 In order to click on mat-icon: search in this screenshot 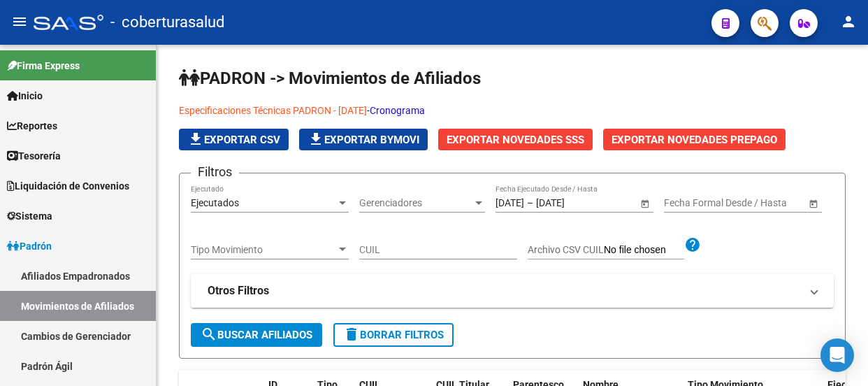, I will do `click(209, 334)`.